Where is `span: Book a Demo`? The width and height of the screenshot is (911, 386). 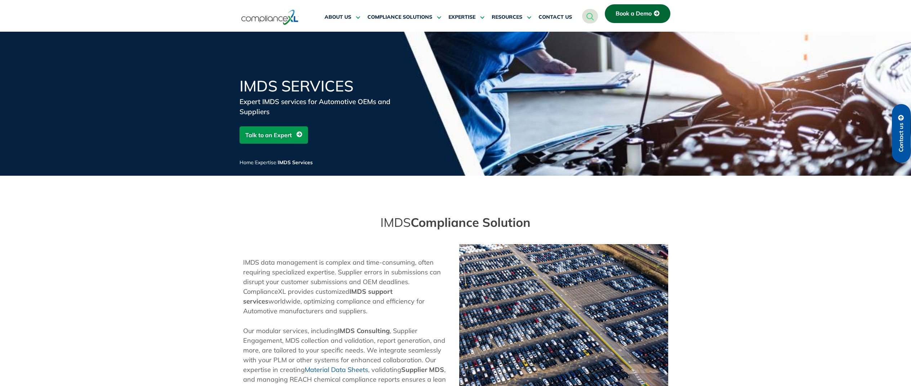 span: Book a Demo is located at coordinates (633, 14).